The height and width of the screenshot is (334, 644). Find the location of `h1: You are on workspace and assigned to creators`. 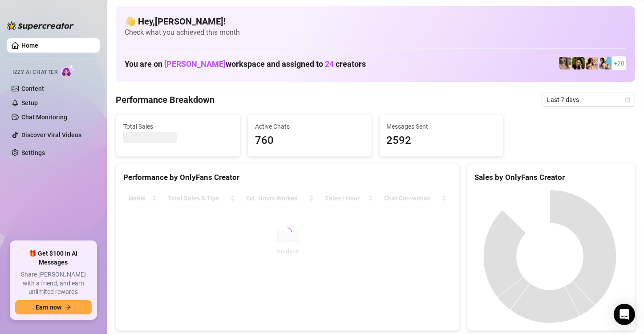

h1: You are on workspace and assigned to creators is located at coordinates (245, 64).